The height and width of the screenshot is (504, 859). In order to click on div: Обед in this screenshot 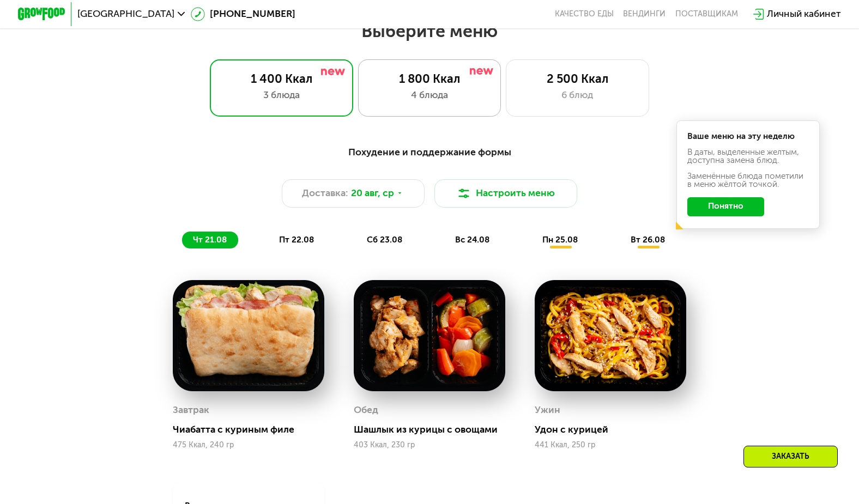, I will do `click(366, 410)`.